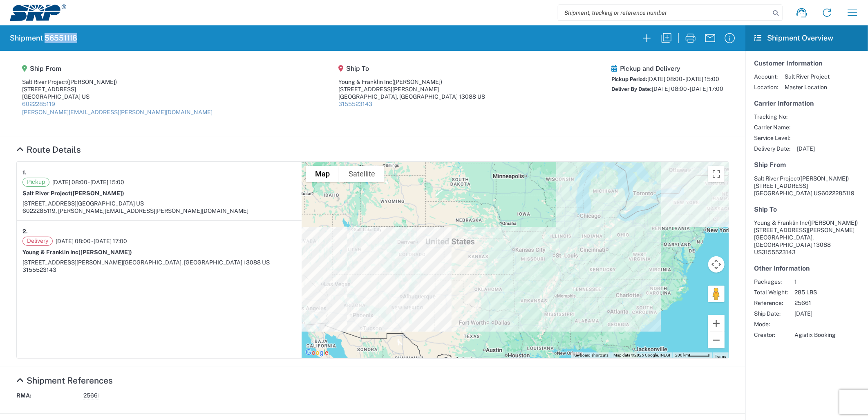  Describe the element at coordinates (771, 303) in the screenshot. I see `span: Reference:` at that location.